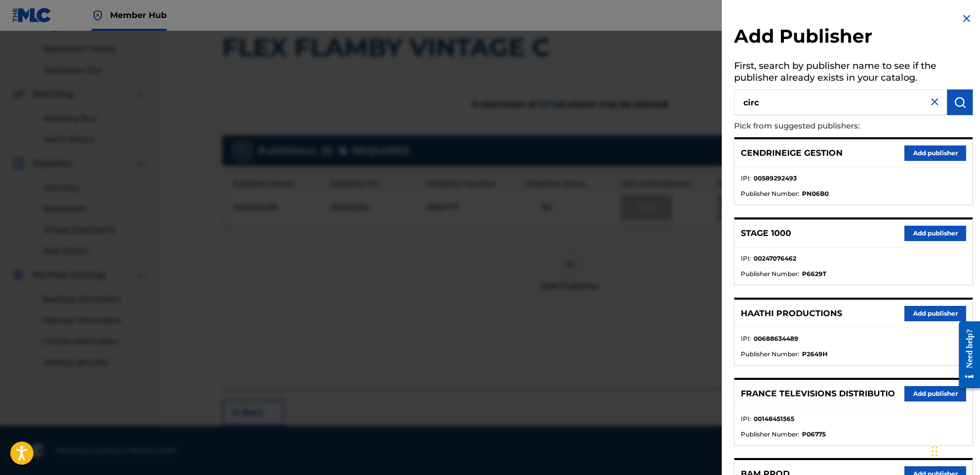  Describe the element at coordinates (934, 452) in the screenshot. I see `div: Glisser` at that location.